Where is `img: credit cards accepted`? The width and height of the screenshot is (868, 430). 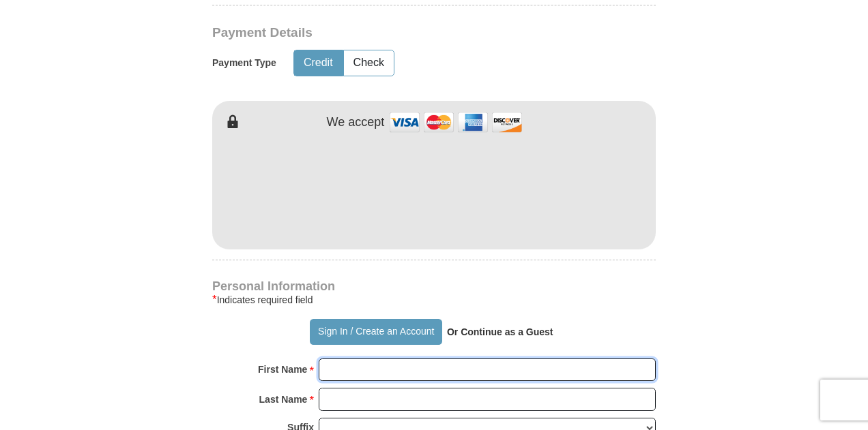 img: credit cards accepted is located at coordinates (456, 122).